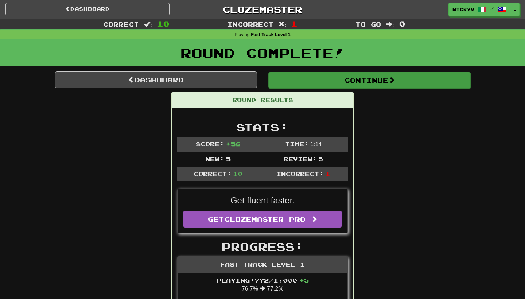 This screenshot has height=299, width=525. Describe the element at coordinates (316, 144) in the screenshot. I see `span: 1 : 14` at that location.